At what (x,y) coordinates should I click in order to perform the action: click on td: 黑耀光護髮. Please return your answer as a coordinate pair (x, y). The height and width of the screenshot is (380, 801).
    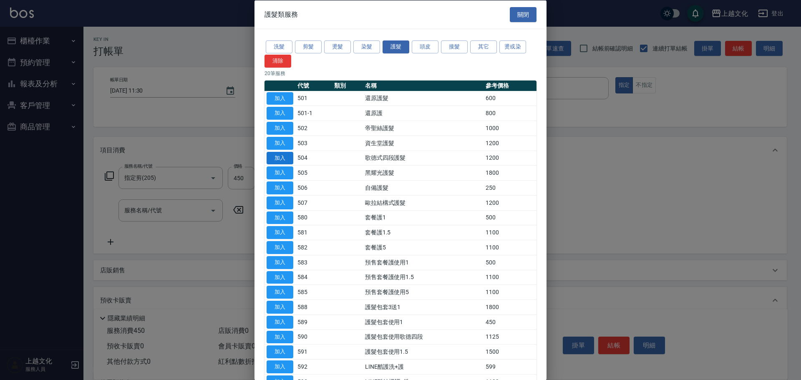
    Looking at the image, I should click on (423, 173).